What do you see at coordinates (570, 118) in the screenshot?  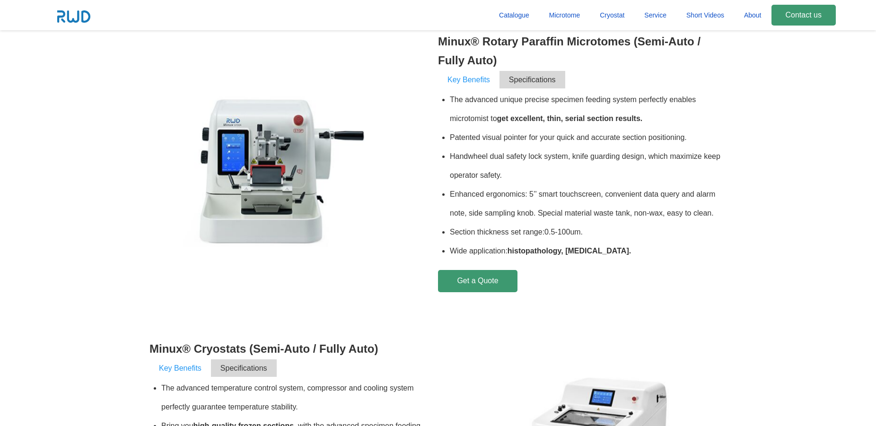 I see `b: get excellent, thin, serial section results.` at bounding box center [570, 118].